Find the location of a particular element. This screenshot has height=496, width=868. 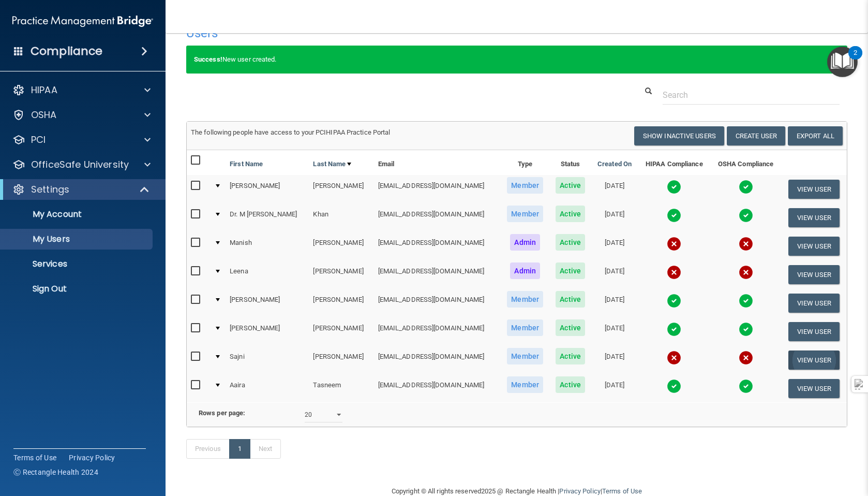

td: Leena is located at coordinates (267, 274).